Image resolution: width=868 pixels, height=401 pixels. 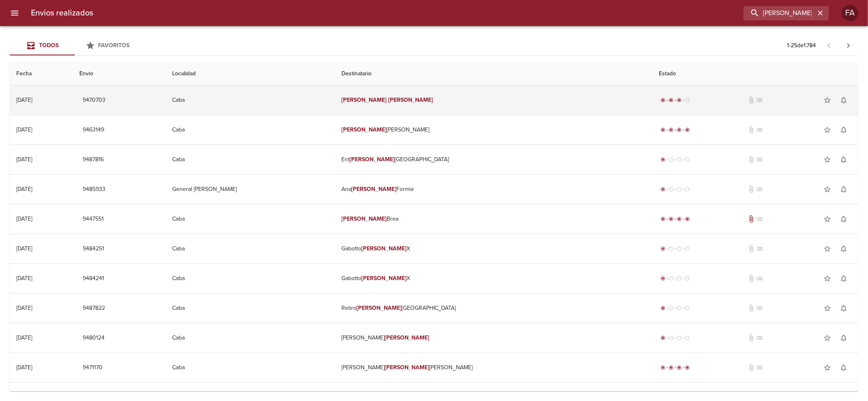 What do you see at coordinates (94, 338) in the screenshot?
I see `button: 9480124` at bounding box center [94, 338].